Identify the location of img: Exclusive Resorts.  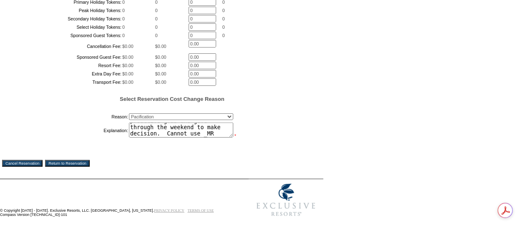
(286, 200).